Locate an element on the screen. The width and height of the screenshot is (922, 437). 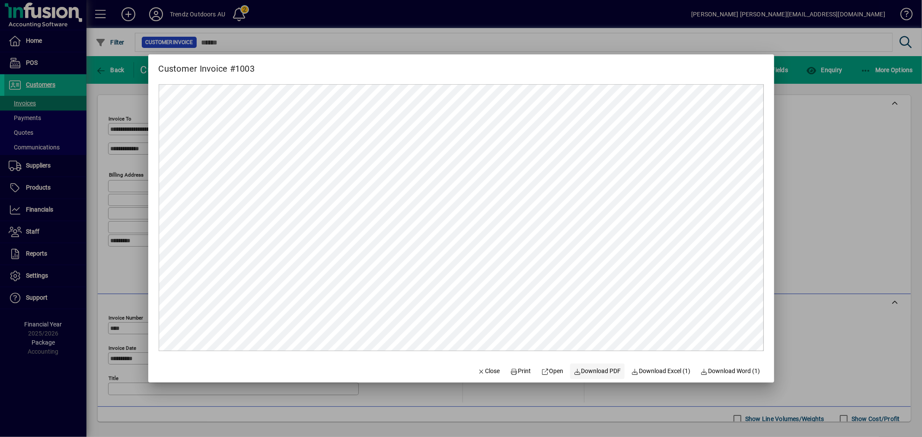
button: Download Excel (1) is located at coordinates (661, 372).